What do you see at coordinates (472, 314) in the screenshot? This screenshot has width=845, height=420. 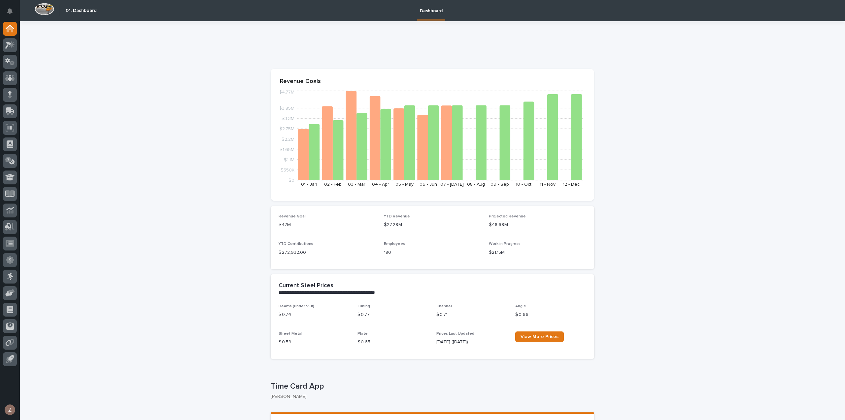 I see `p: $ 0.71` at bounding box center [472, 314].